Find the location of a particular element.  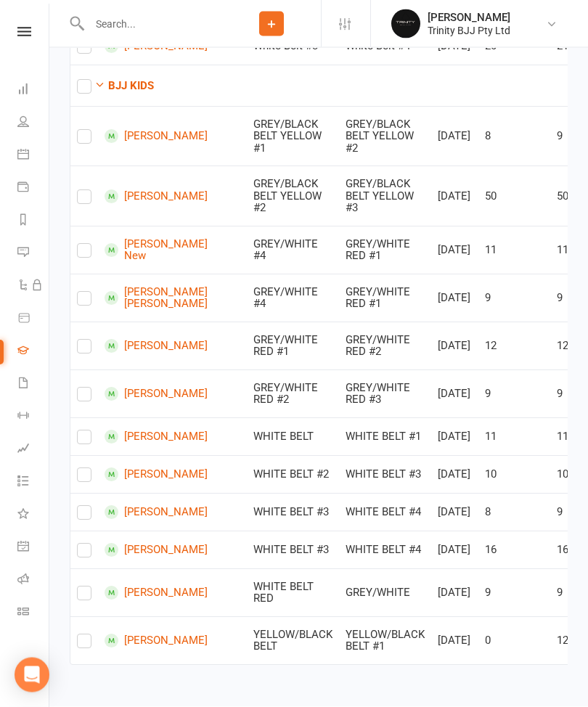

td: 0 is located at coordinates (514, 641).